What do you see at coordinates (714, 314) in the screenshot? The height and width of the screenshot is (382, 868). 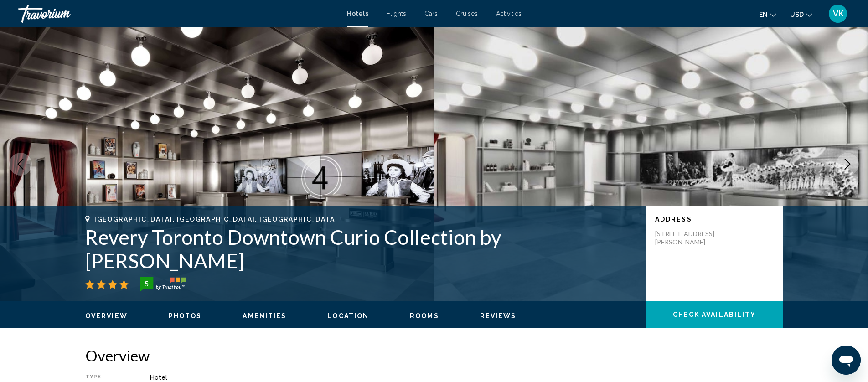 I see `button: Check Availability` at bounding box center [714, 314].